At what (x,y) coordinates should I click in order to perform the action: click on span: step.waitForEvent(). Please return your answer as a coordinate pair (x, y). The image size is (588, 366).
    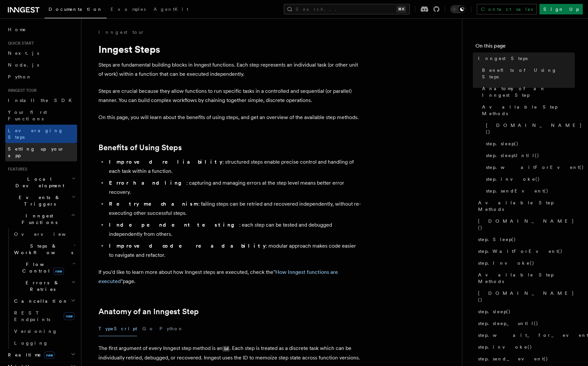
    Looking at the image, I should click on (534, 167).